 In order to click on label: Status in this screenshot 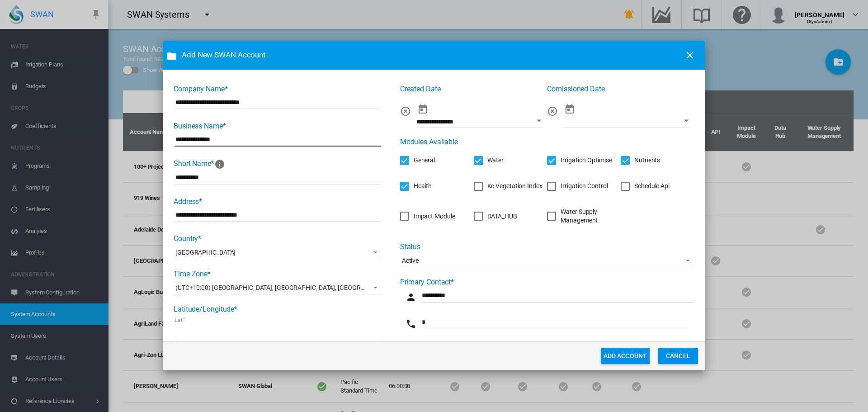, I will do `click(410, 246)`.